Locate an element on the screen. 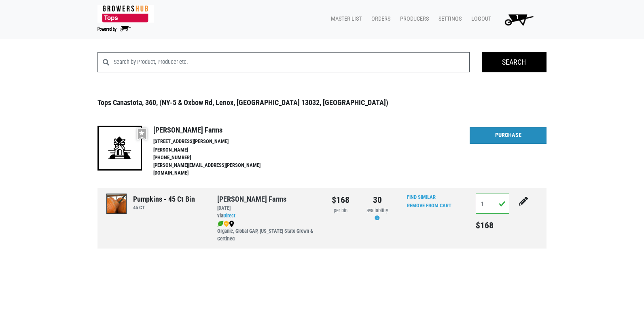  a: 1 is located at coordinates (517, 19).